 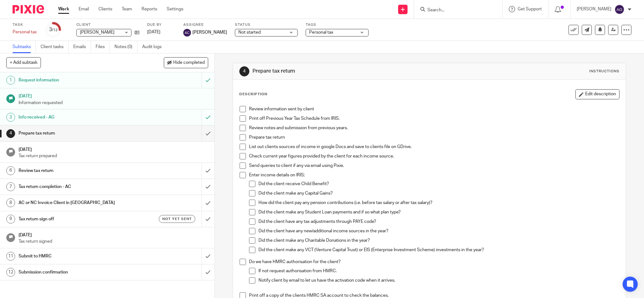 What do you see at coordinates (337, 25) in the screenshot?
I see `label: Tags` at bounding box center [337, 25].